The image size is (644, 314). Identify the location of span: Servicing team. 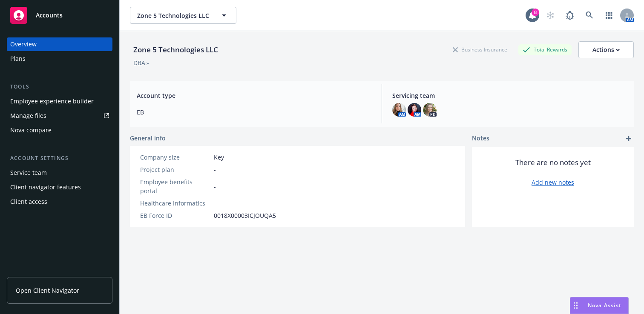
(509, 95).